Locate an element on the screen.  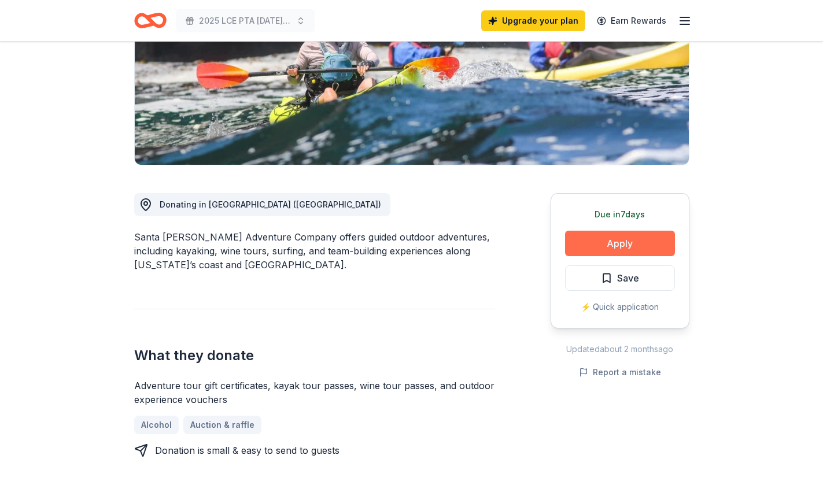
a: Earn Rewards is located at coordinates (632, 21).